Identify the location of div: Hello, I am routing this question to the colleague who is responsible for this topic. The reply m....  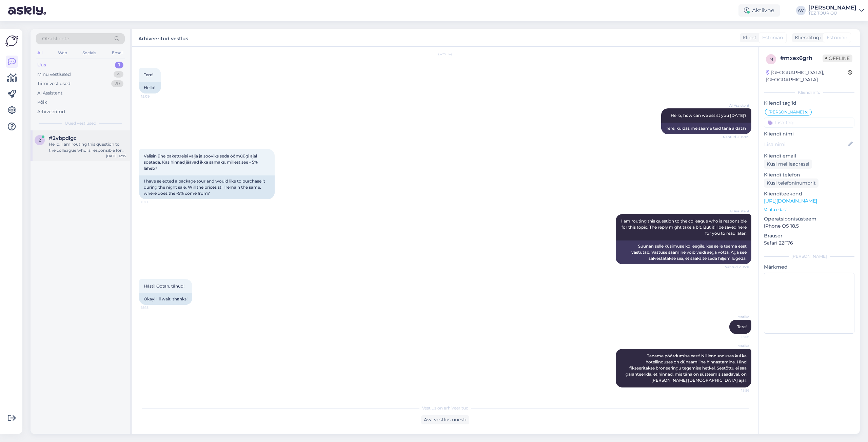
(88, 147).